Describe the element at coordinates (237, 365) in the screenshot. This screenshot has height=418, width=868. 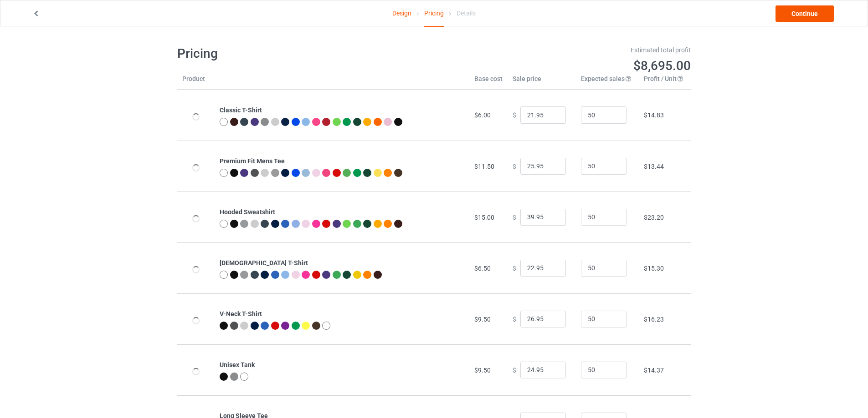
I see `b: Unisex Tank` at that location.